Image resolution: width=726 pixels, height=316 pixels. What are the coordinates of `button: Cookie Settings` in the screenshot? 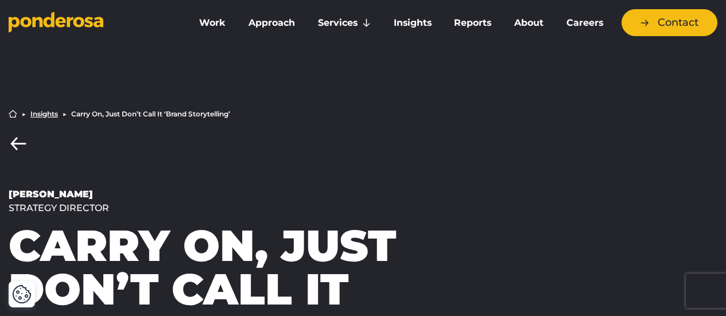 It's located at (22, 295).